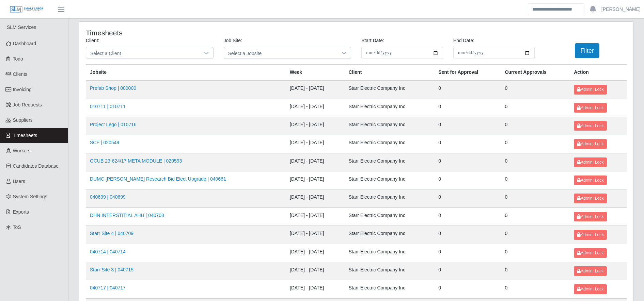 Image resolution: width=644 pixels, height=301 pixels. I want to click on span: Workers, so click(22, 151).